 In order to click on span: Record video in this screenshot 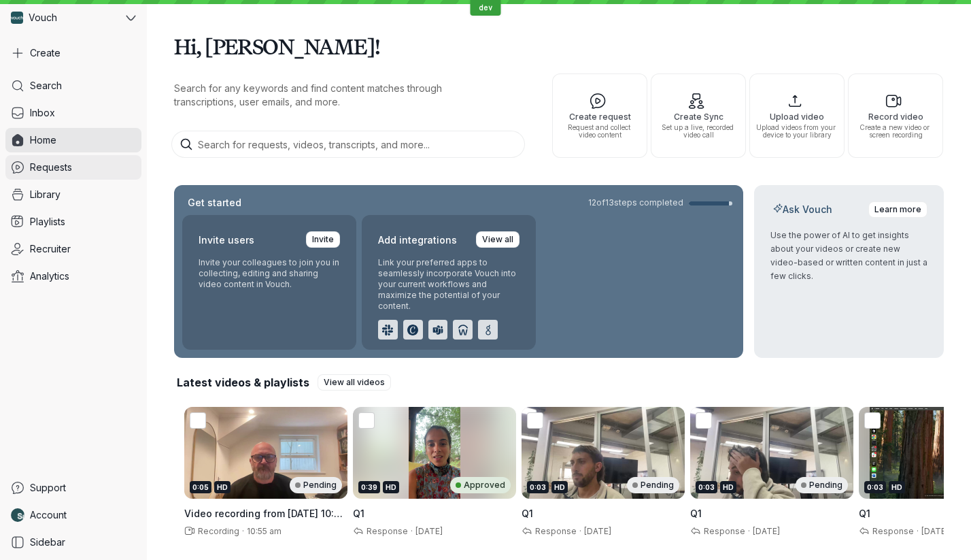, I will do `click(896, 117)`.